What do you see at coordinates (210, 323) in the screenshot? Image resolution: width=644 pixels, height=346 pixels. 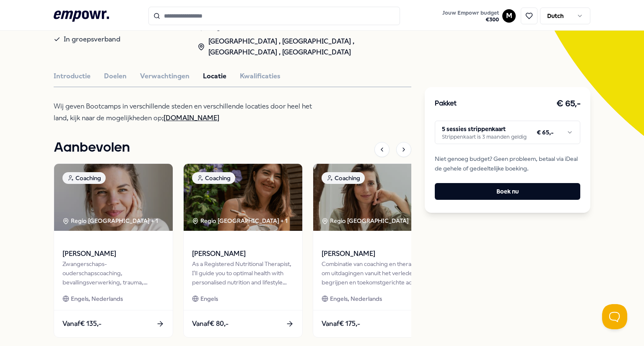 I see `span: Vanaf € 80,-` at bounding box center [210, 323].